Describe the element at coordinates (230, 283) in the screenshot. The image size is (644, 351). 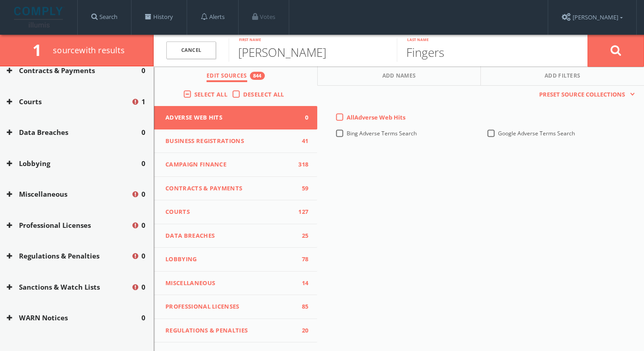
I see `span: Miscellaneous` at that location.